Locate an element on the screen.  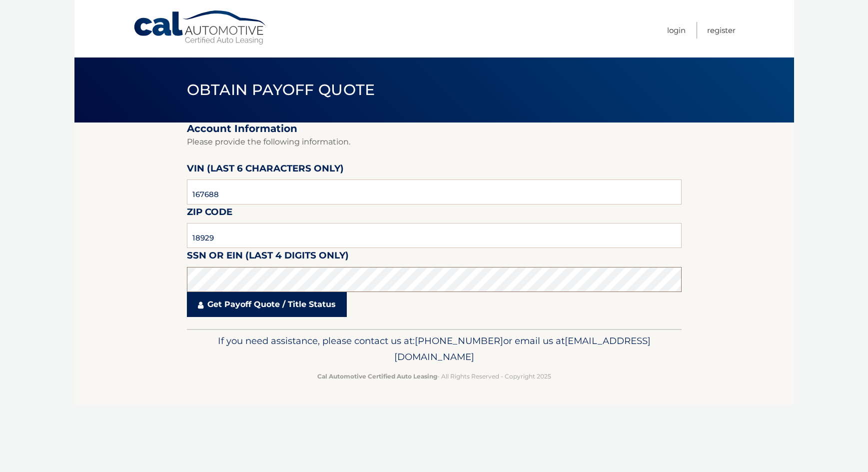
strong: Cal Automotive Certified Auto Leasing is located at coordinates (377, 376).